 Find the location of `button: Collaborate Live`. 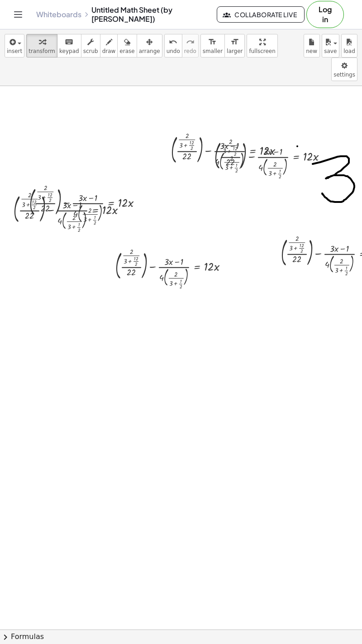

button: Collaborate Live is located at coordinates (261, 15).